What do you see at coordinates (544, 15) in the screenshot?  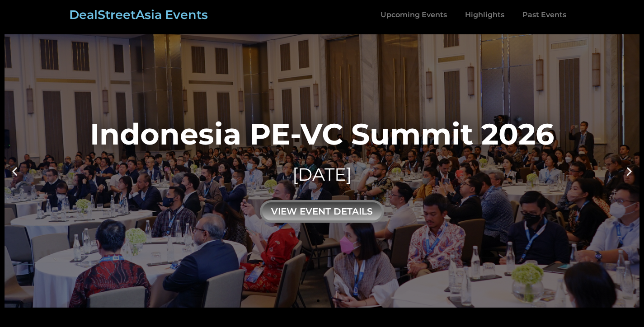 I see `a: Past Events` at bounding box center [544, 15].